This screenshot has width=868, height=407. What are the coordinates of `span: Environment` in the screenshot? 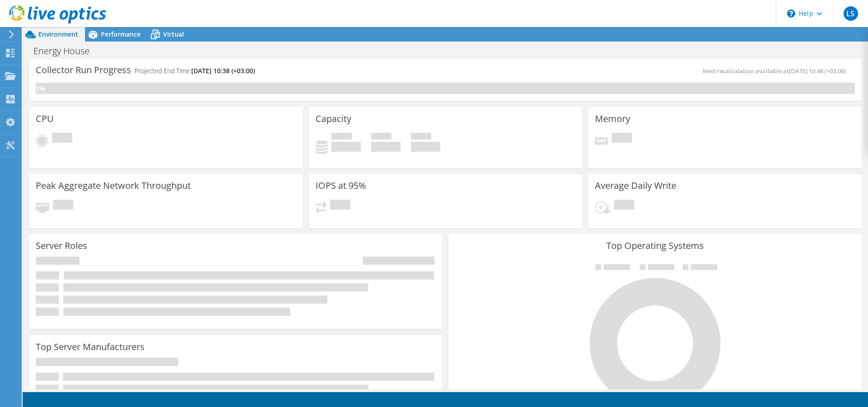 It's located at (58, 34).